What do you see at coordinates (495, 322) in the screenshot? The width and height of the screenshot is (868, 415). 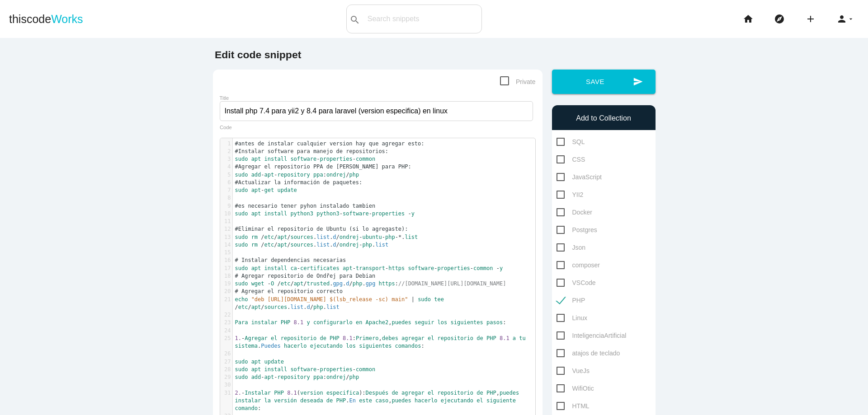 I see `span: pasos` at bounding box center [495, 322].